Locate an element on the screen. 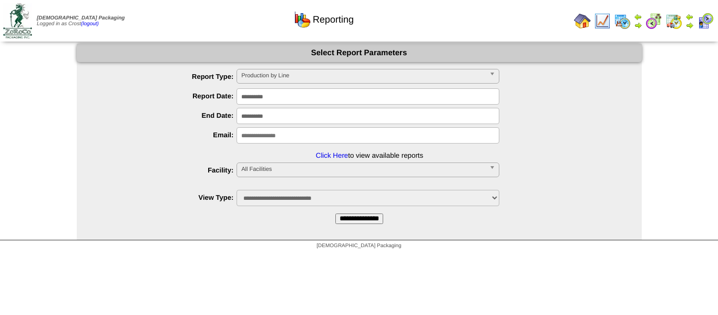 The image size is (718, 315). img: line_graph.gif is located at coordinates (602, 21).